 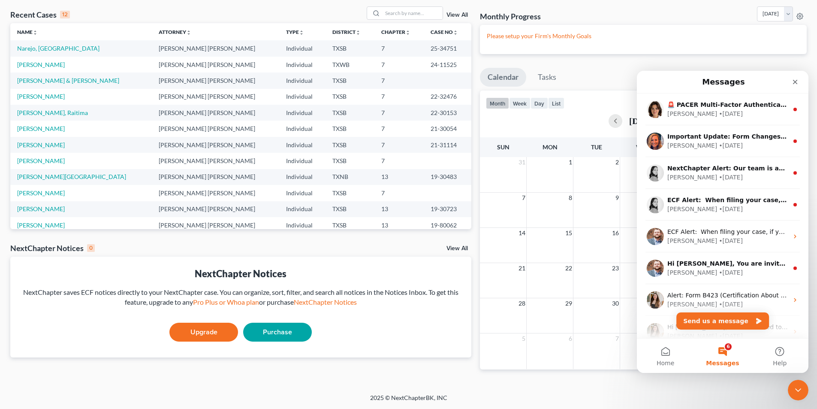 I want to click on a: Nameunfold_more, so click(x=27, y=32).